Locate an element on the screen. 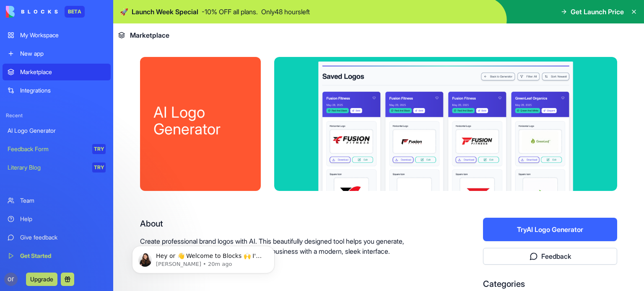 The height and width of the screenshot is (291, 644). div: Help is located at coordinates (63, 219).